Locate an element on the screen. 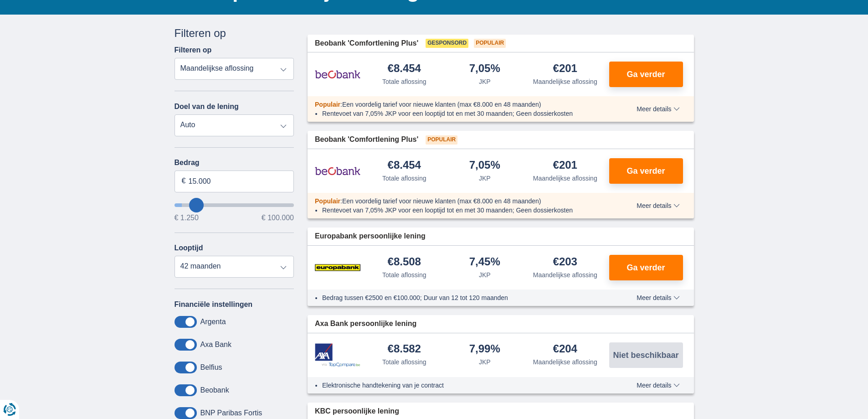  span: Gesponsord is located at coordinates (447, 43).